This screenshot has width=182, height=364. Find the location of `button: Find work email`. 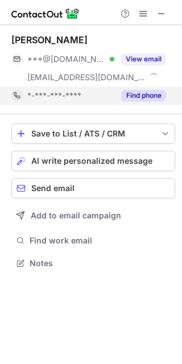

button: Find work email is located at coordinates (93, 240).